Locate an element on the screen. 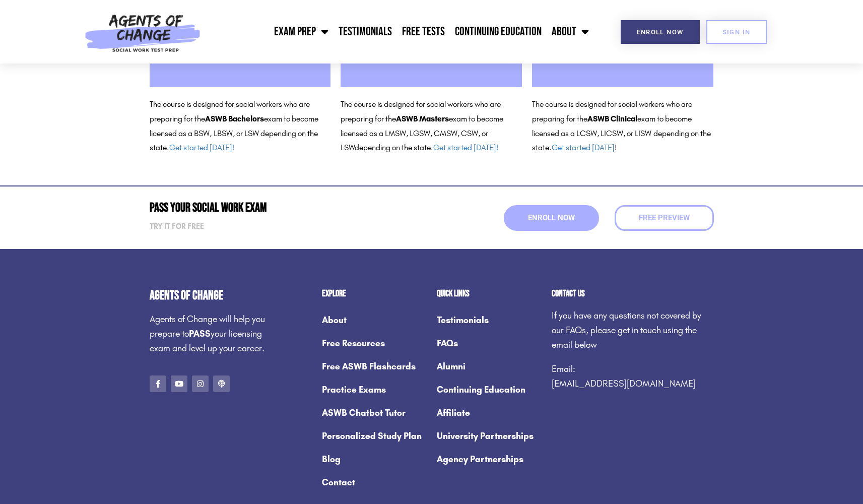 Image resolution: width=863 pixels, height=504 pixels. h4: Agents of Change is located at coordinates (211, 295).